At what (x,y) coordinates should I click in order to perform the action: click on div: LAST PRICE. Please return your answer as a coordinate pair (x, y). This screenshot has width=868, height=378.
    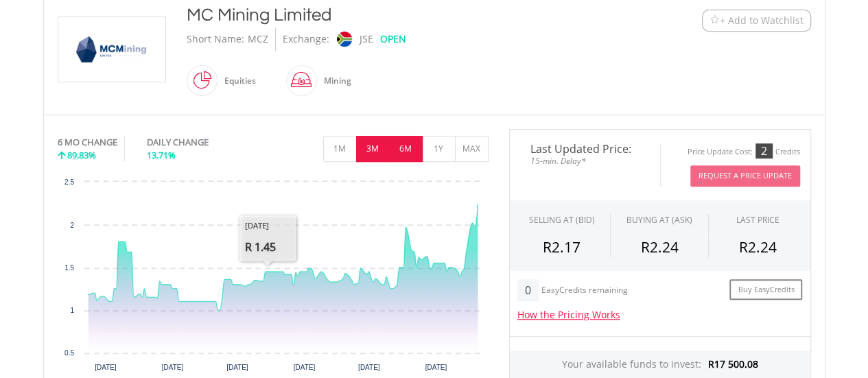
    Looking at the image, I should click on (757, 220).